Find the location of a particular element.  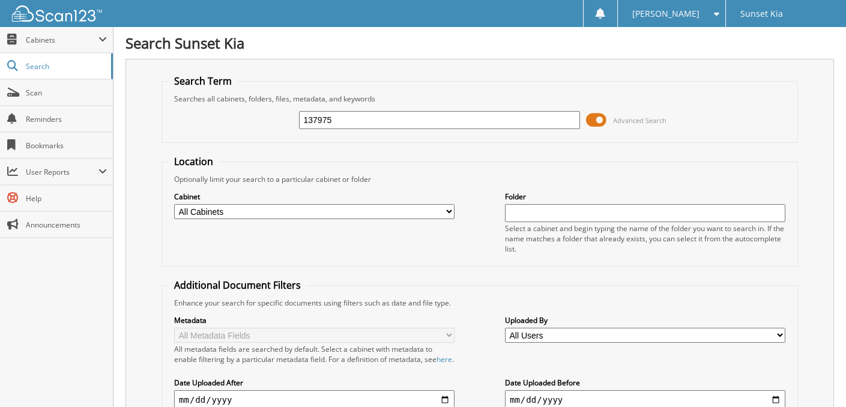

span: Help is located at coordinates (66, 198).